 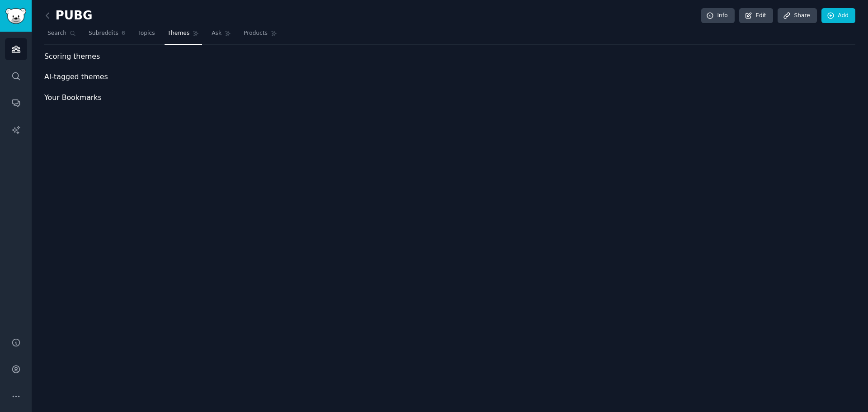 I want to click on span: Themes, so click(x=179, y=34).